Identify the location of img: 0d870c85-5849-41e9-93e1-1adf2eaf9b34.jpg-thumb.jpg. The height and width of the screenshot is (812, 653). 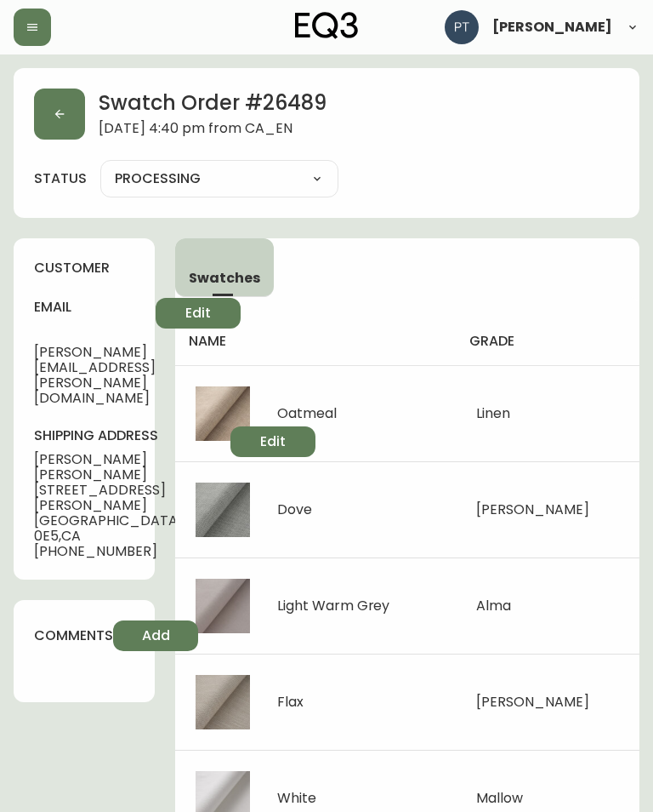
(223, 606).